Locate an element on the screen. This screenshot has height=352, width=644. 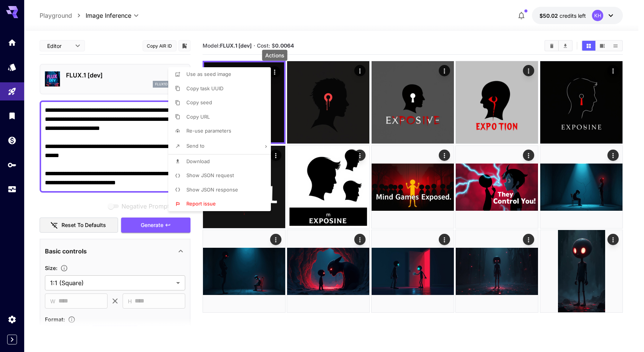
span: Report issue is located at coordinates (201, 204).